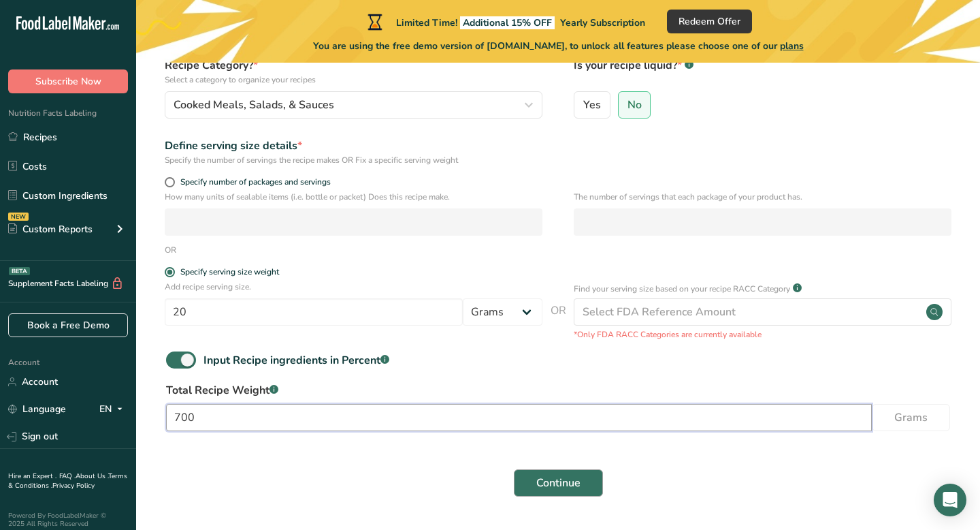  Describe the element at coordinates (296, 360) in the screenshot. I see `div: Input Recipe ingredients in Percent` at that location.